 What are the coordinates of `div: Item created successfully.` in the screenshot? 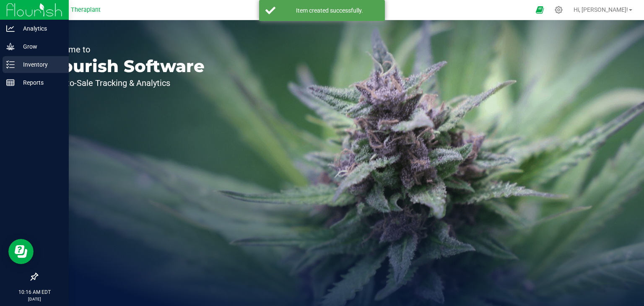 It's located at (329, 11).